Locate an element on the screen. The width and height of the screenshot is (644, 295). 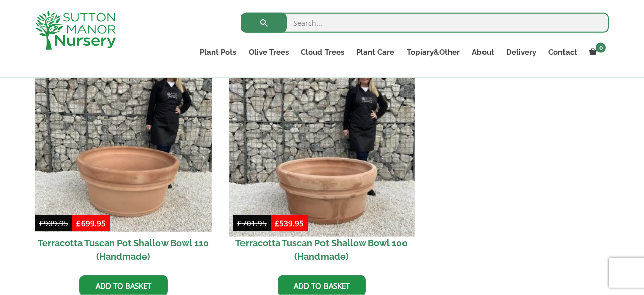
bdi: 539.95 is located at coordinates (290, 223).